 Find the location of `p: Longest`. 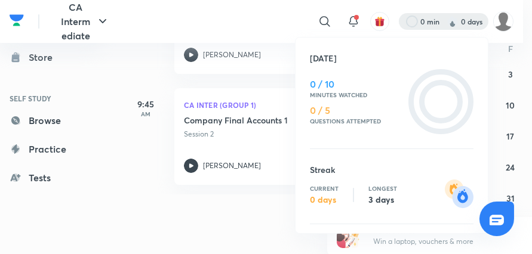

p: Longest is located at coordinates (383, 189).